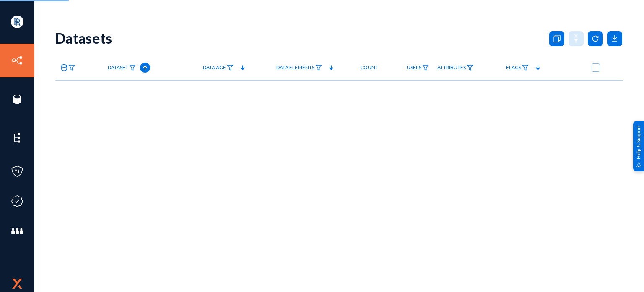 This screenshot has width=644, height=292. I want to click on a: Attributes, so click(456, 68).